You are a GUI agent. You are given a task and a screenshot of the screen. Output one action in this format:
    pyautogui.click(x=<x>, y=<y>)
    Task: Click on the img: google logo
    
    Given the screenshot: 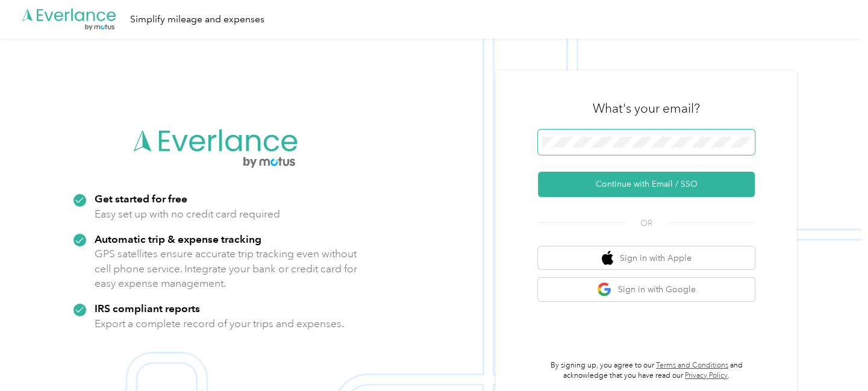 What is the action you would take?
    pyautogui.click(x=604, y=289)
    